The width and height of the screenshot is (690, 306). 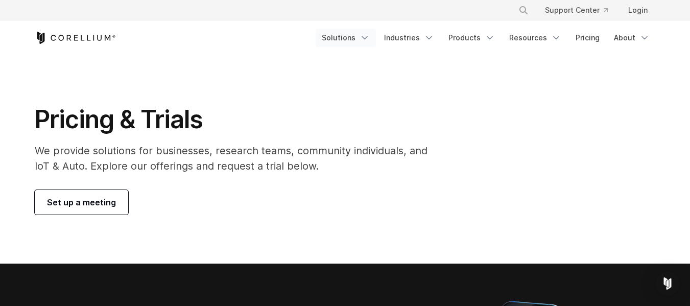 I want to click on div: Open Intercom Messenger, so click(x=668, y=284).